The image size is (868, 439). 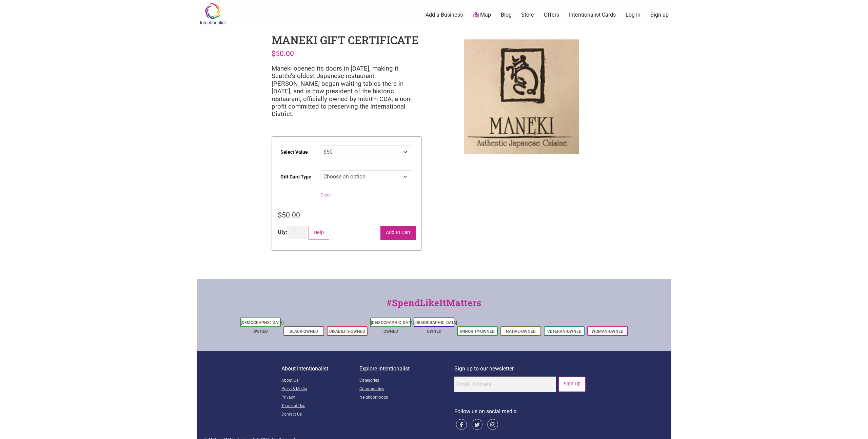 What do you see at coordinates (321, 397) in the screenshot?
I see `a: Privacy` at bounding box center [321, 397].